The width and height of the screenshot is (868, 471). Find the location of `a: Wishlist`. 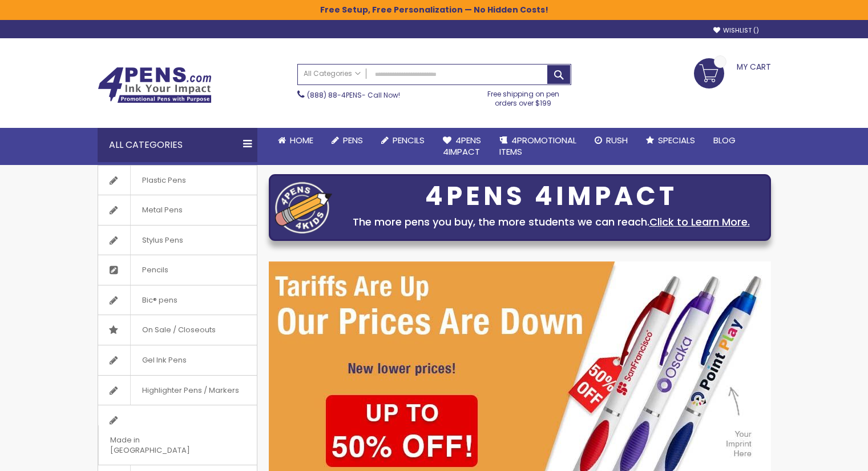

a: Wishlist is located at coordinates (736, 30).